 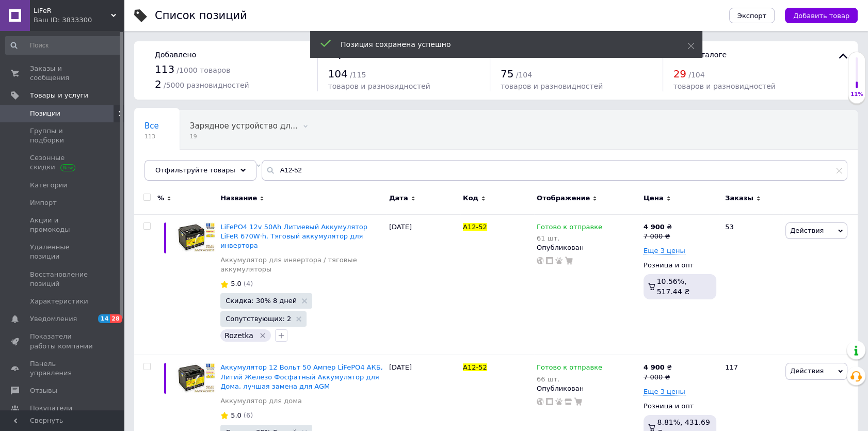 What do you see at coordinates (751, 284) in the screenshot?
I see `div: 53` at bounding box center [751, 284].